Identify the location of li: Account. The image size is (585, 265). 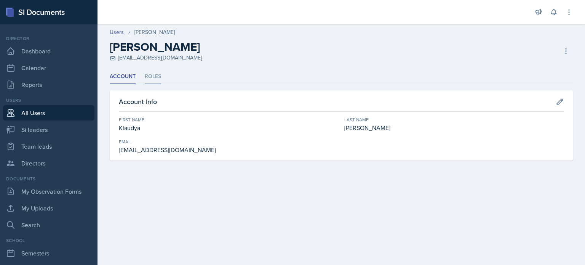
(123, 76).